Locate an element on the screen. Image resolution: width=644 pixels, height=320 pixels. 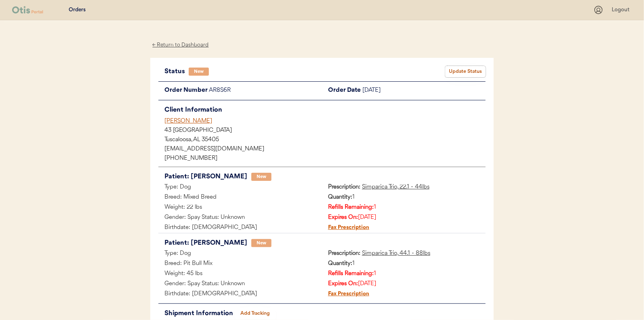
div: Breed: Pit Bull Mix is located at coordinates (240, 263).